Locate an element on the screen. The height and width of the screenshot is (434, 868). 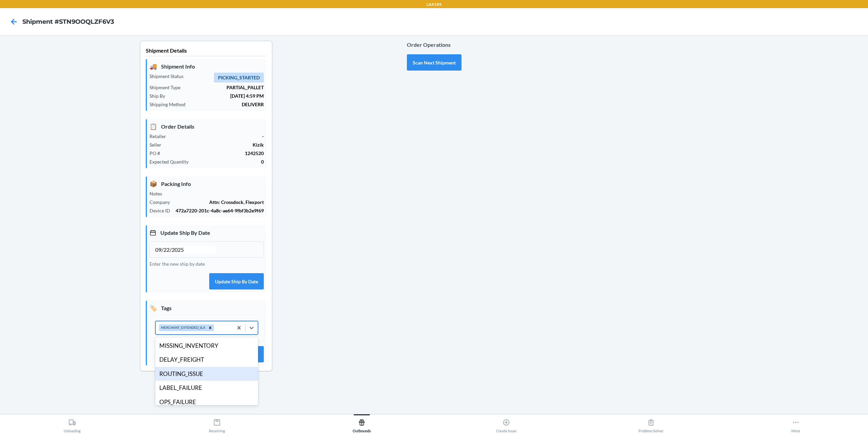
p: Tags is located at coordinates (206, 308).